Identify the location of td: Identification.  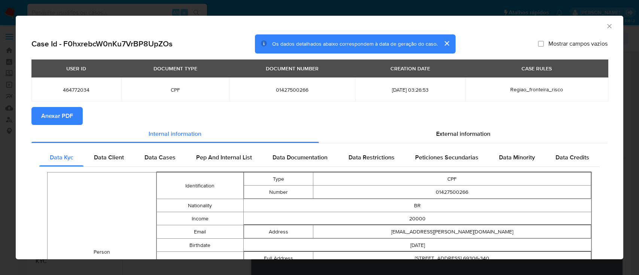
(200, 186).